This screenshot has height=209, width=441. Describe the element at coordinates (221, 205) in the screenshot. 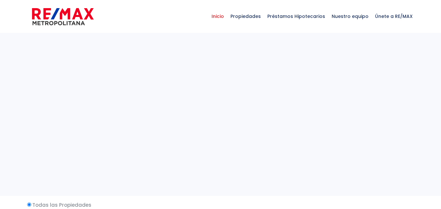

I see `label: Todas las Propiedades` at that location.